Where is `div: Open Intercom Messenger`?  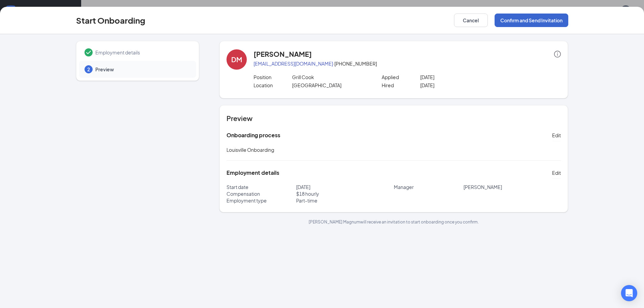 div: Open Intercom Messenger is located at coordinates (629, 293).